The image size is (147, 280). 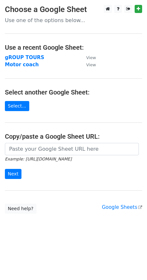 What do you see at coordinates (17, 106) in the screenshot?
I see `a: Select...` at bounding box center [17, 106].